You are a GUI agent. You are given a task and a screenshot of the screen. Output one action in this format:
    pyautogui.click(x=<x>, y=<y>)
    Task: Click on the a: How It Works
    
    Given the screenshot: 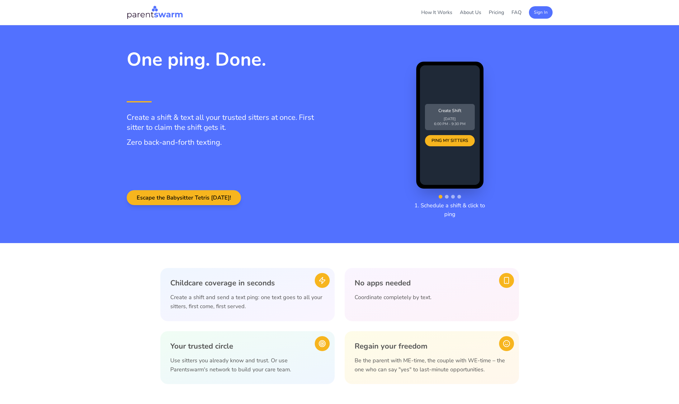 What is the action you would take?
    pyautogui.click(x=437, y=12)
    